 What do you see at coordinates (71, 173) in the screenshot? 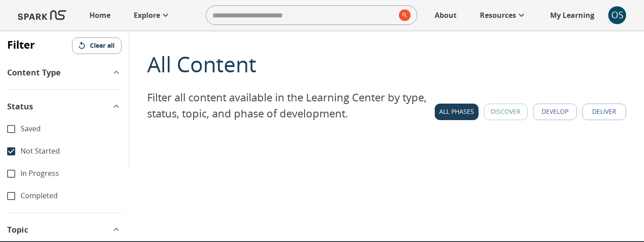
I see `span: In Progress` at bounding box center [71, 173].